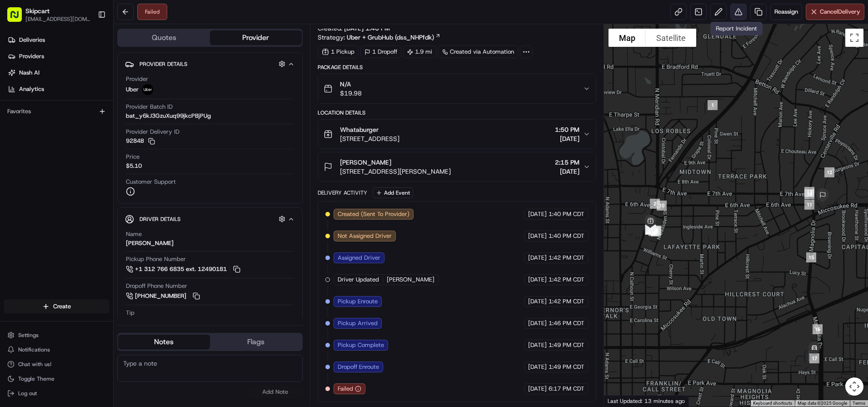  What do you see at coordinates (381, 52) in the screenshot?
I see `div: 1 Dropoff` at bounding box center [381, 52].